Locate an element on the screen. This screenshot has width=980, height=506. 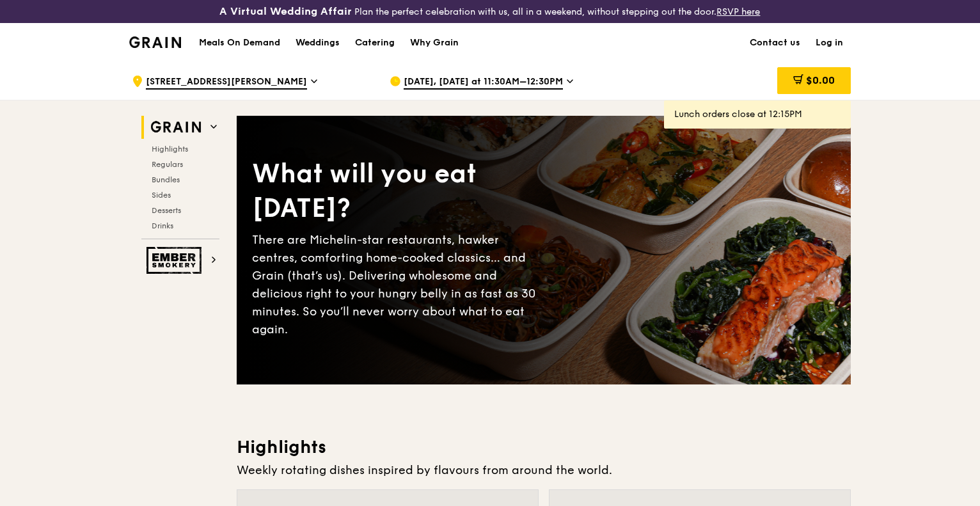
a: Catering is located at coordinates (375, 43).